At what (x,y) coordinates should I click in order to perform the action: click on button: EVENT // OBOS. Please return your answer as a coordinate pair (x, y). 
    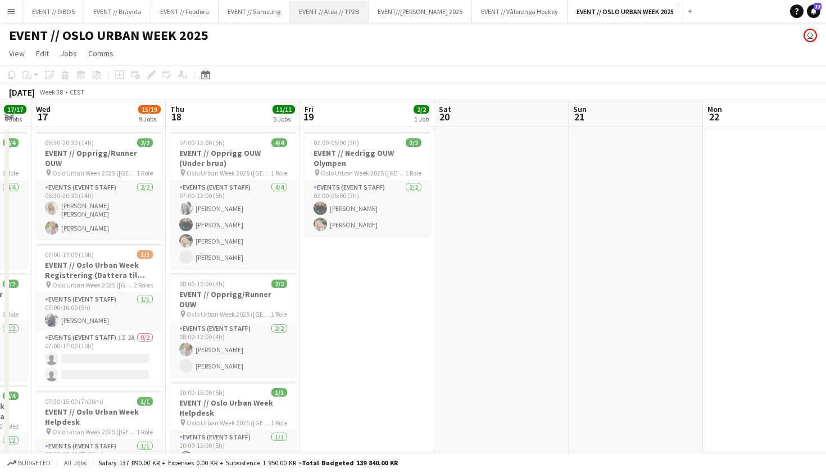
    Looking at the image, I should click on (53, 11).